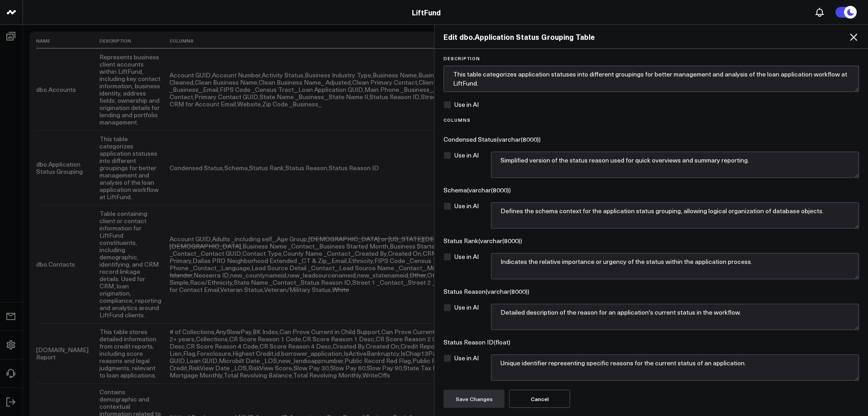 This screenshot has width=868, height=416. I want to click on div: Schema ( varchar(8000) ), so click(651, 190).